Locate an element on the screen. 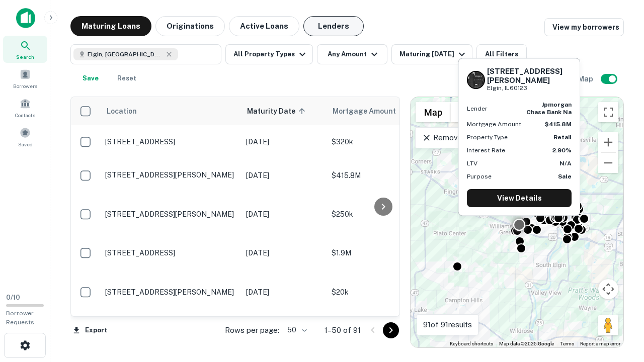 The width and height of the screenshot is (644, 362). div: 0 0 is located at coordinates (517, 222).